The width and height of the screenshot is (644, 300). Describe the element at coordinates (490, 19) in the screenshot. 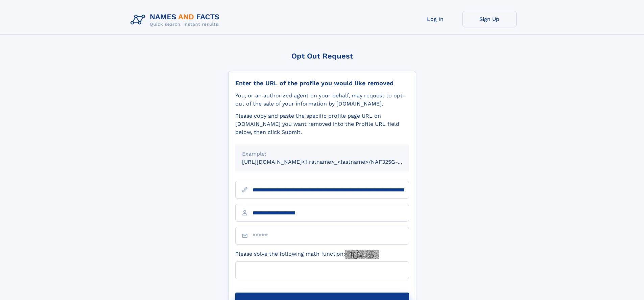

I see `a: Sign Up` at that location.